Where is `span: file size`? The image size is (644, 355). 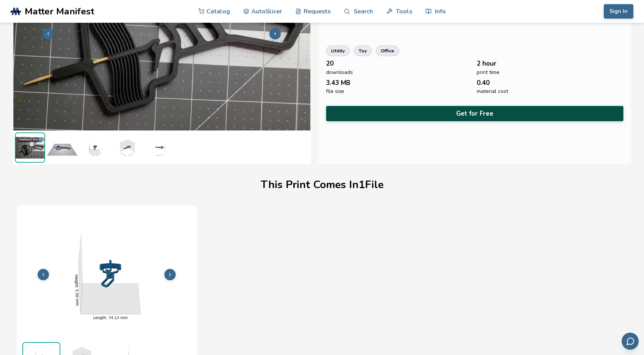
span: file size is located at coordinates (335, 91).